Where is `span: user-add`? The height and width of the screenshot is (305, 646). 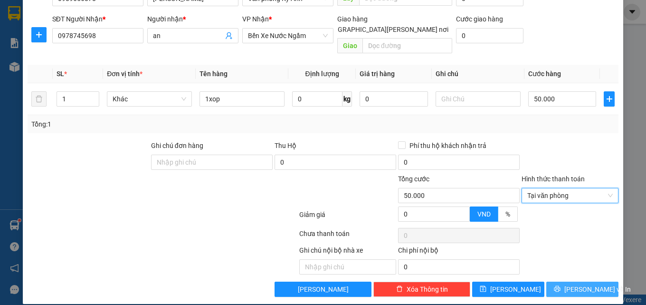 span: user-add is located at coordinates (229, 36).